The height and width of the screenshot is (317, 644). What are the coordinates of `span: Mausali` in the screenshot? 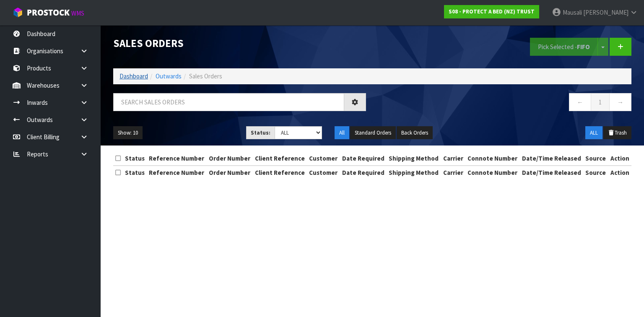 It's located at (572, 12).